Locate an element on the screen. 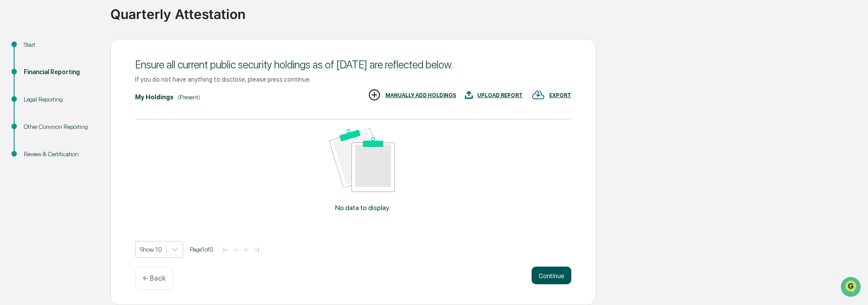  div: Start new chat is located at coordinates (88, 72).